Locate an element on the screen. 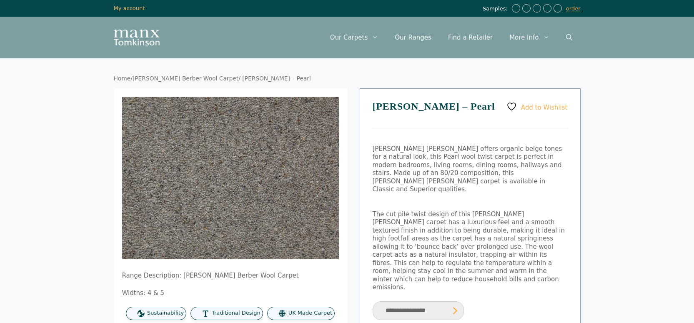  nav: Primary is located at coordinates (451, 38).